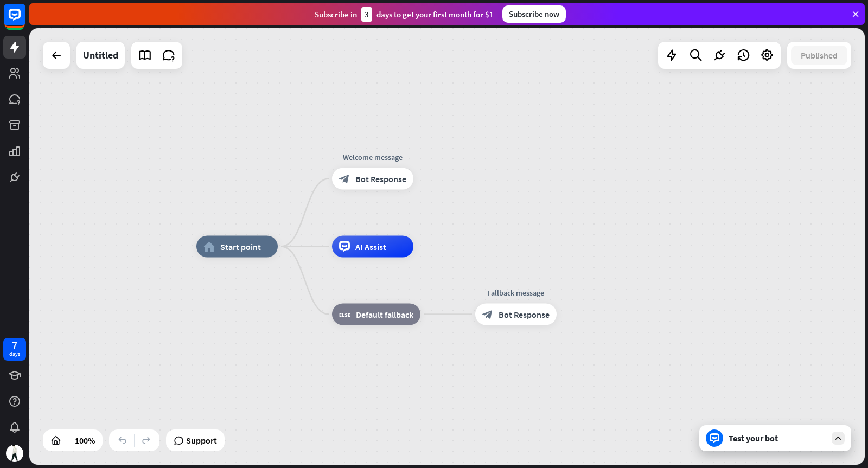 This screenshot has height=468, width=868. I want to click on div: Welcome message, so click(372, 157).